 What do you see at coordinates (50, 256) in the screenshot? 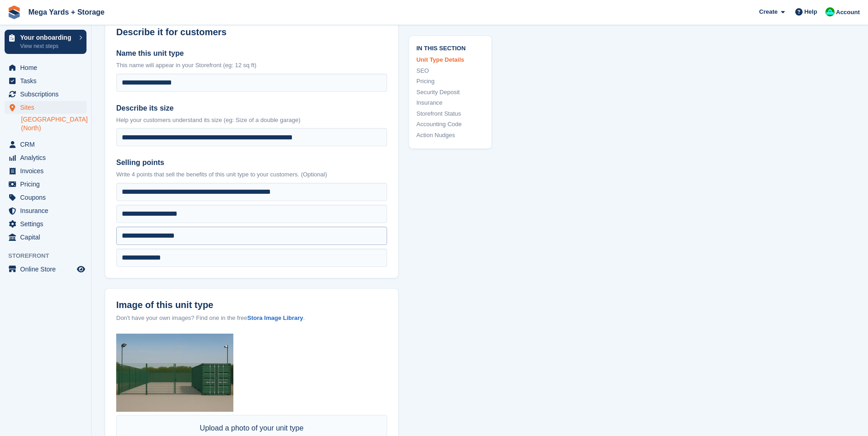
I see `span: Storefront` at bounding box center [50, 256].